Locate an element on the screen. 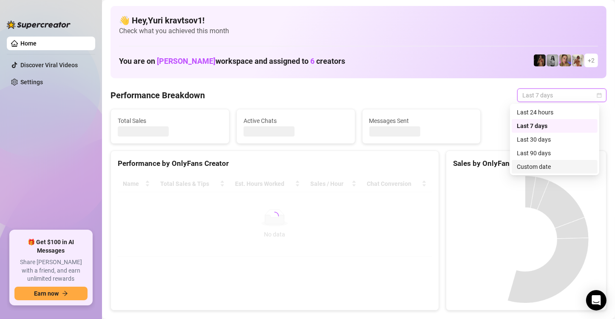 The width and height of the screenshot is (615, 319). div: Open Intercom Messenger is located at coordinates (596, 300).